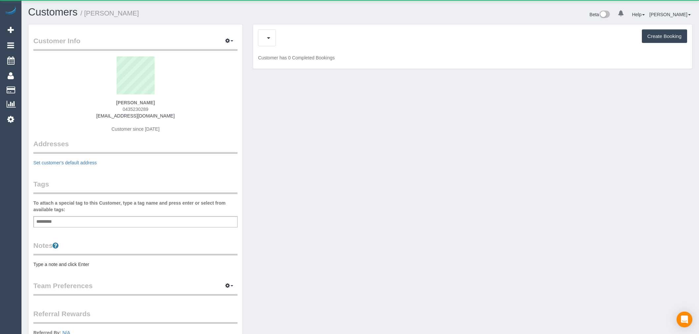  What do you see at coordinates (136, 43) in the screenshot?
I see `legend: Customer Info` at bounding box center [136, 43].